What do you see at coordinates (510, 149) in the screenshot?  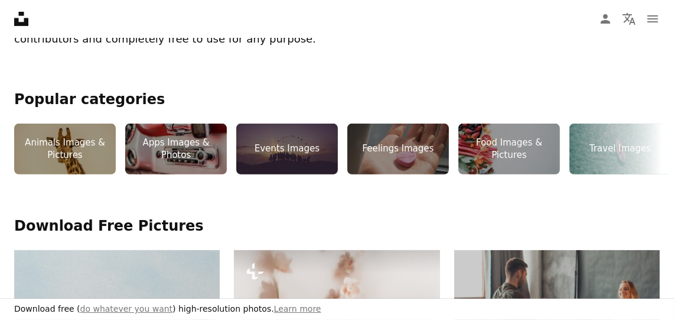 I see `div: Food Images & Pictures` at bounding box center [510, 149].